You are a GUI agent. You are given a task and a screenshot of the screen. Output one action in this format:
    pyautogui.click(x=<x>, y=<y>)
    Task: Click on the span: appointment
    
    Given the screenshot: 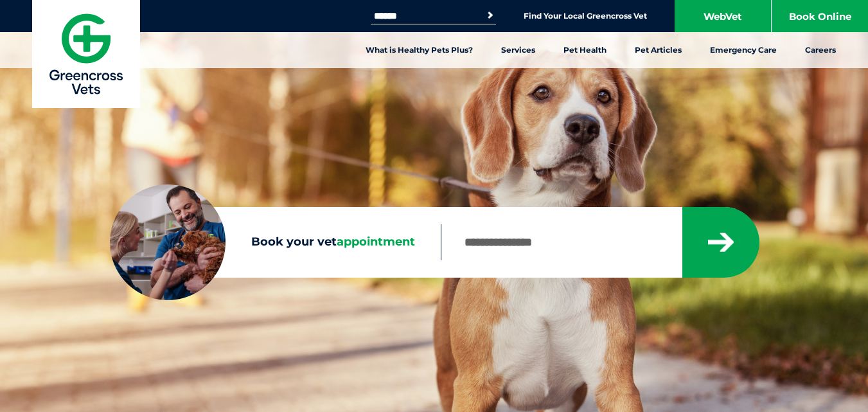 What is the action you would take?
    pyautogui.click(x=376, y=242)
    